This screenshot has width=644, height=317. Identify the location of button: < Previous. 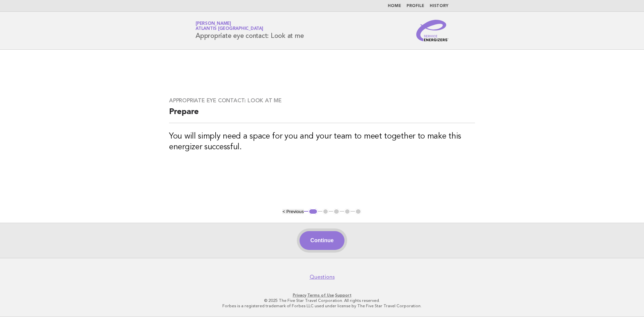
(293, 212).